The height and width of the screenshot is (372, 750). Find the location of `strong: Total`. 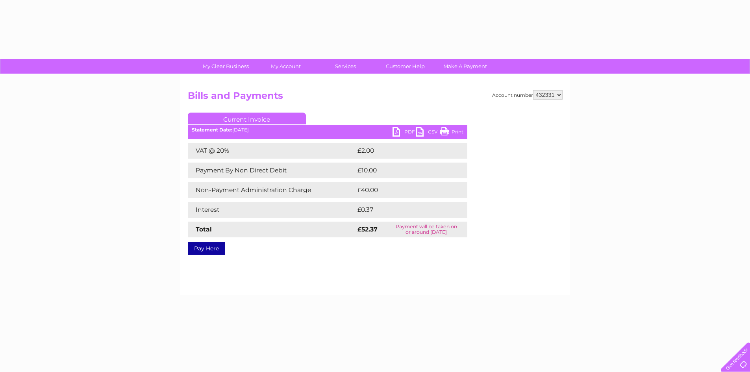

strong: Total is located at coordinates (204, 229).